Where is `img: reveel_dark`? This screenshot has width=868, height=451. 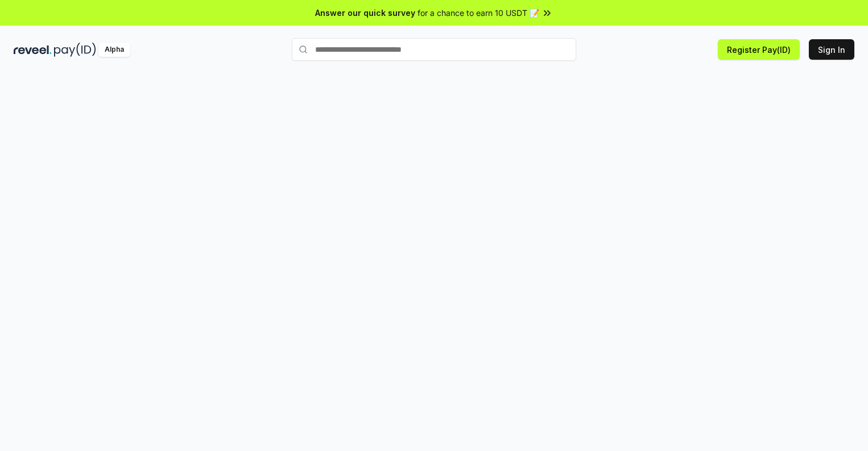
img: reveel_dark is located at coordinates (32, 50).